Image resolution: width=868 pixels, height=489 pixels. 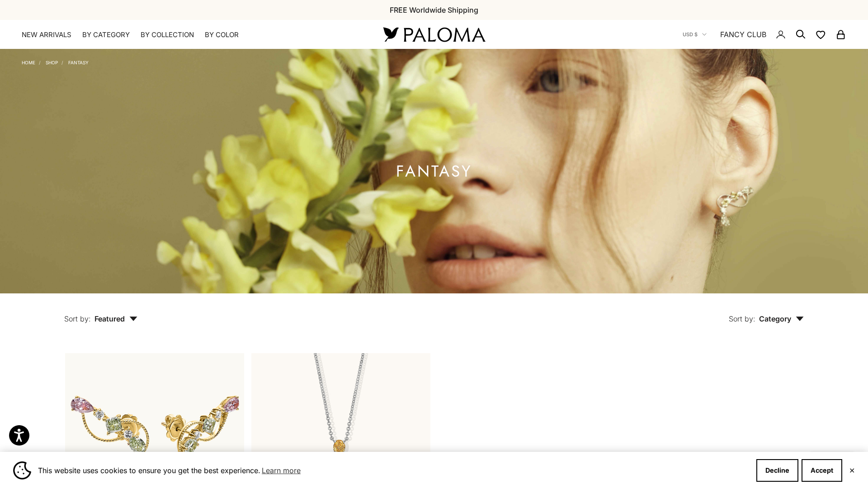 I want to click on span: Featured, so click(x=116, y=318).